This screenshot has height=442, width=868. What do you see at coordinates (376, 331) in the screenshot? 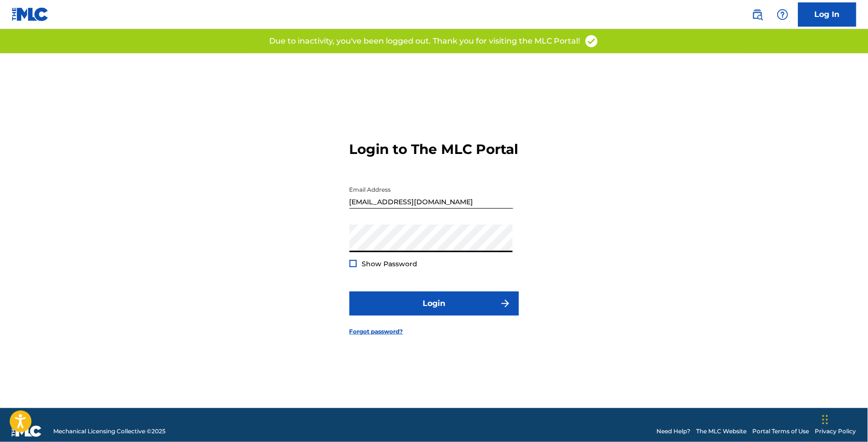
I see `a: Forgot password?` at bounding box center [376, 331].